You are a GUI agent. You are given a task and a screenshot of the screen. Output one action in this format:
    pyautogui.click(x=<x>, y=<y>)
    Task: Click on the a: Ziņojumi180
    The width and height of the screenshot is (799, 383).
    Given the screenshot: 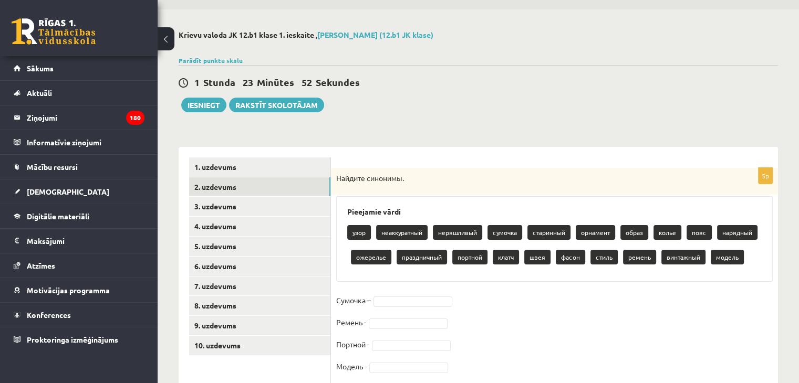 What is the action you would take?
    pyautogui.click(x=79, y=118)
    